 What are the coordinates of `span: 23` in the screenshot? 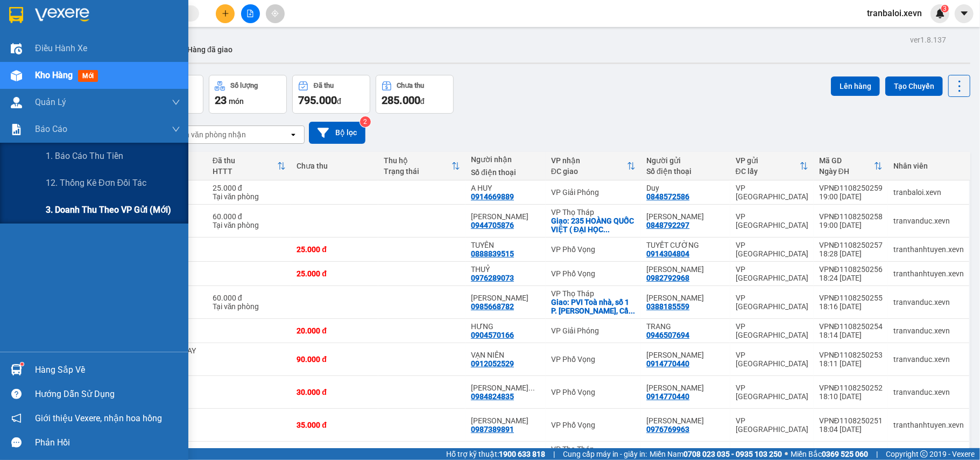 It's located at (220, 100).